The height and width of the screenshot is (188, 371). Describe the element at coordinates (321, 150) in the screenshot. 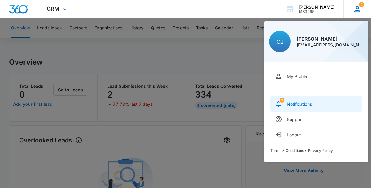

I see `a: Privacy Policy` at that location.